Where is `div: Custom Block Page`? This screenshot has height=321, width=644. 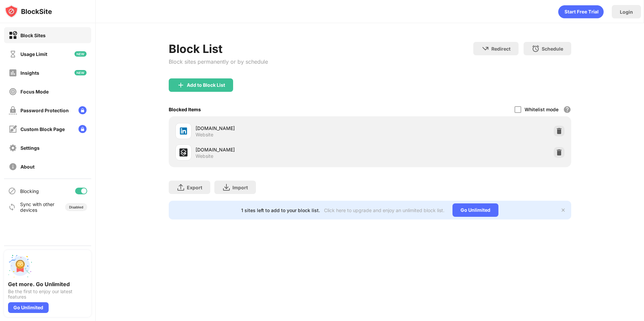 div: Custom Block Page is located at coordinates (43, 129).